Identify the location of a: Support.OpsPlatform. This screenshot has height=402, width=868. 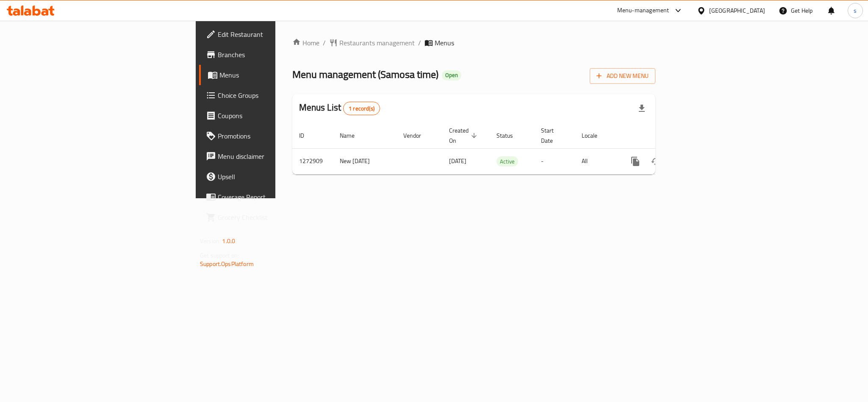
(227, 264).